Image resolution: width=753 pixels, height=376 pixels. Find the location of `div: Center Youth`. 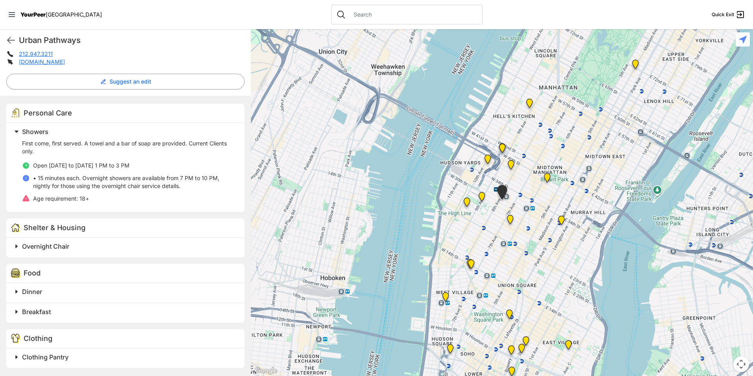

div: Center Youth is located at coordinates (470, 265).